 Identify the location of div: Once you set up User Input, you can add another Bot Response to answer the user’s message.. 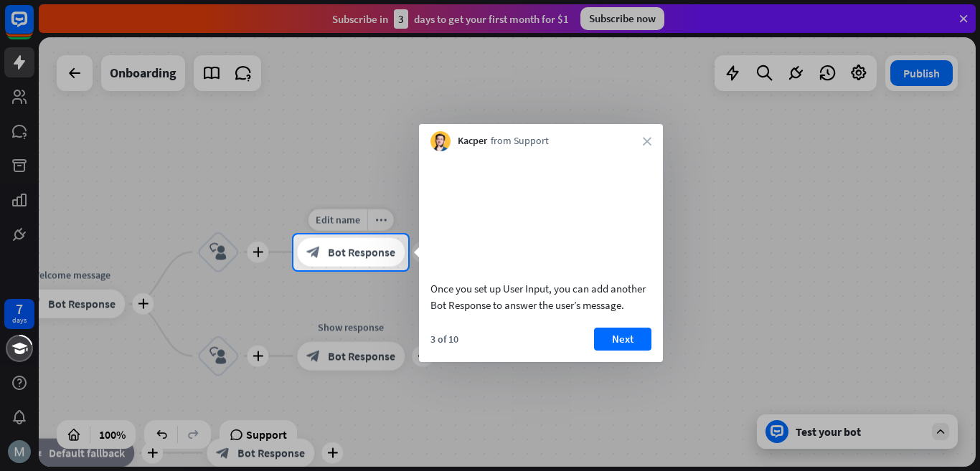
(540, 297).